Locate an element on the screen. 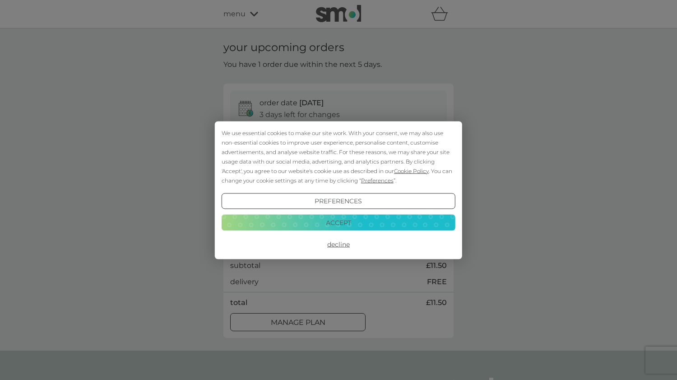 This screenshot has width=677, height=380. button: Decline is located at coordinates (339, 244).